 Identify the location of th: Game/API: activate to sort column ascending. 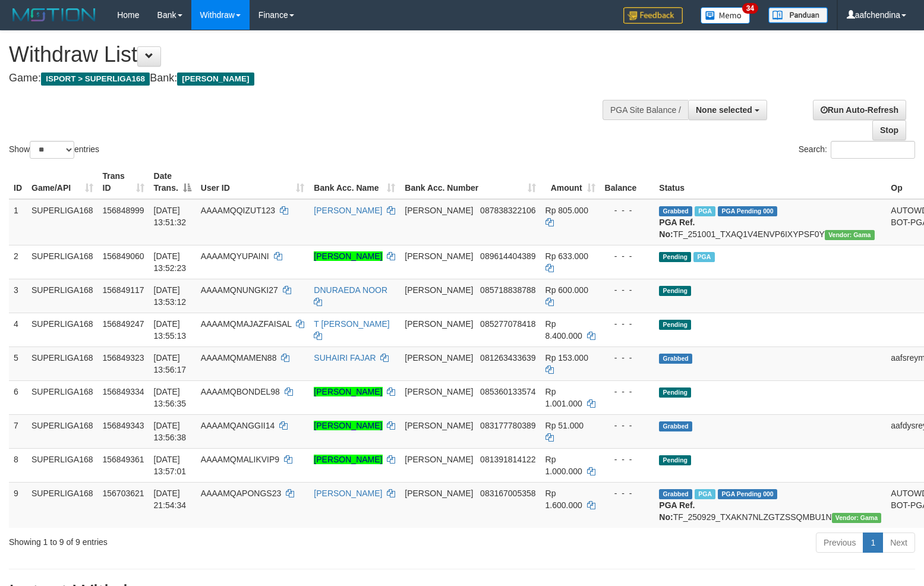
(62, 182).